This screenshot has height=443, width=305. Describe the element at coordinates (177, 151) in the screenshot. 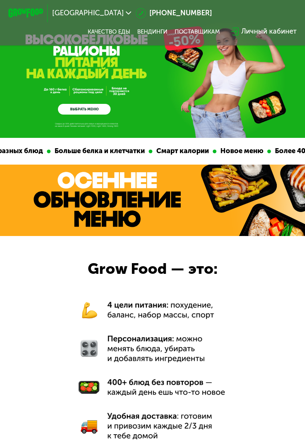

I see `div: Смарт калории` at that location.